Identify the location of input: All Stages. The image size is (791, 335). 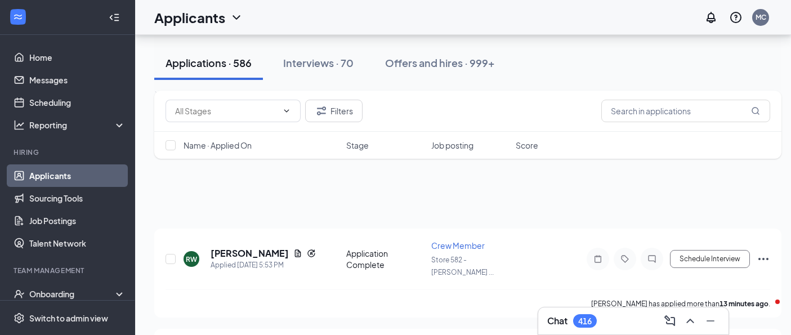
(226, 111).